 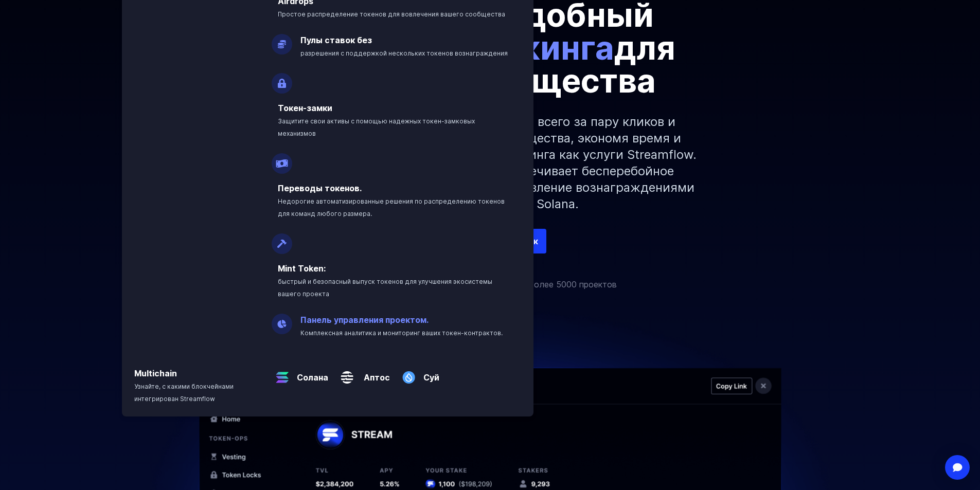 I want to click on a: Multichain, so click(x=155, y=374).